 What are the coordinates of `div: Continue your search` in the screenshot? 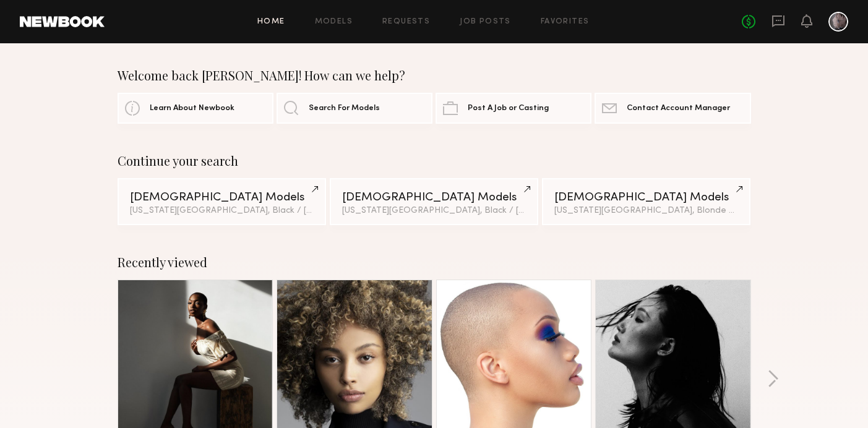 It's located at (434, 161).